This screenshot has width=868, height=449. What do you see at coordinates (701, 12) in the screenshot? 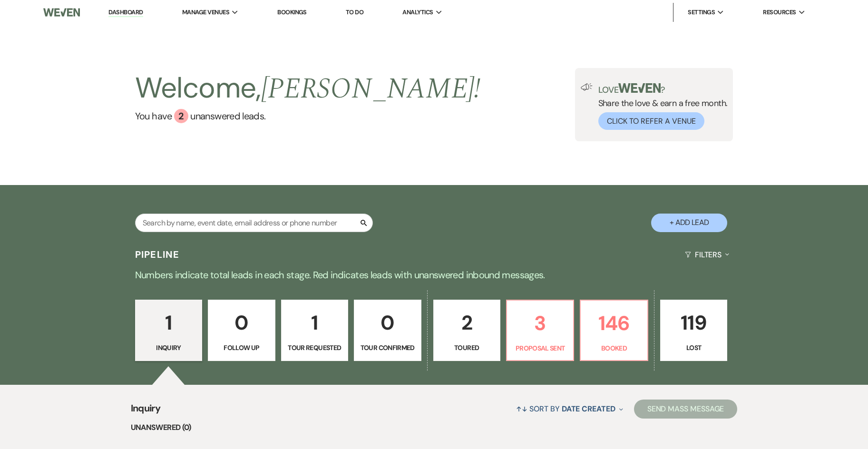
I see `span: Settings` at bounding box center [701, 12].